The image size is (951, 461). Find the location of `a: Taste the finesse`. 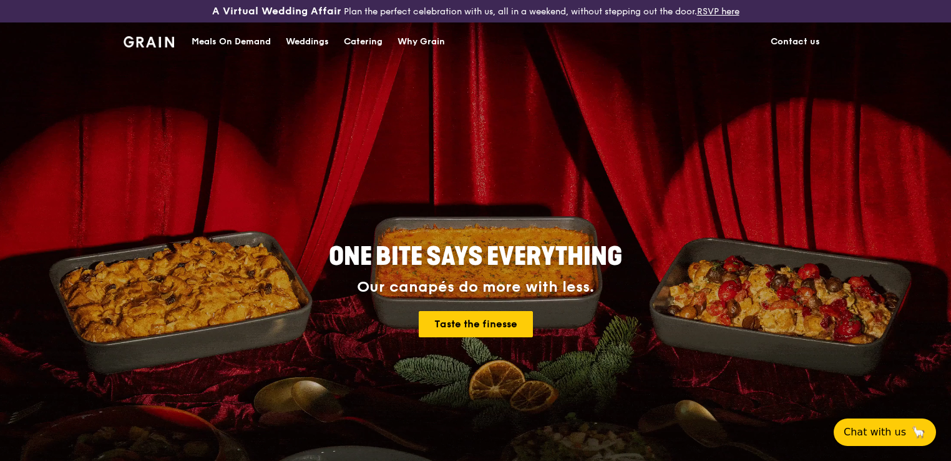

a: Taste the finesse is located at coordinates (476, 324).